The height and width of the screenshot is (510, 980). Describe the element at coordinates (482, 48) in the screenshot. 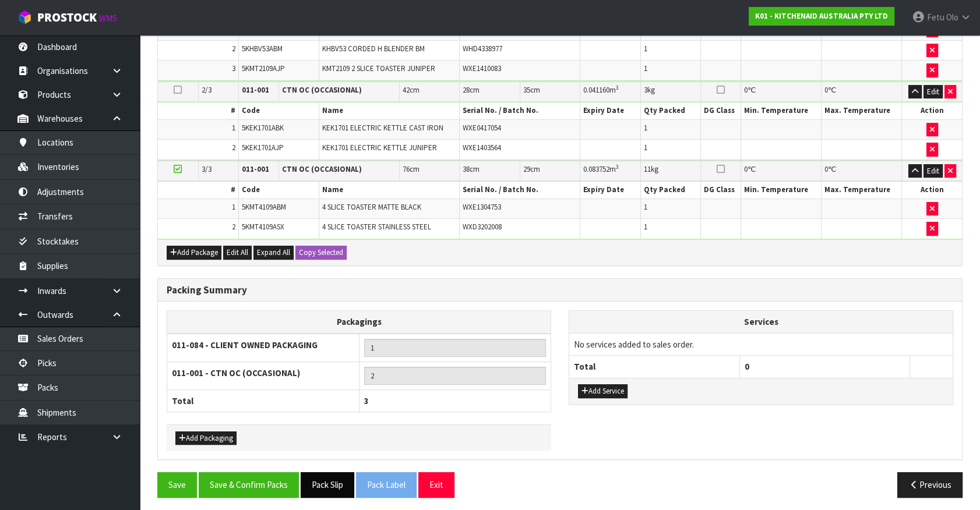

I see `span: WHD4338977` at that location.